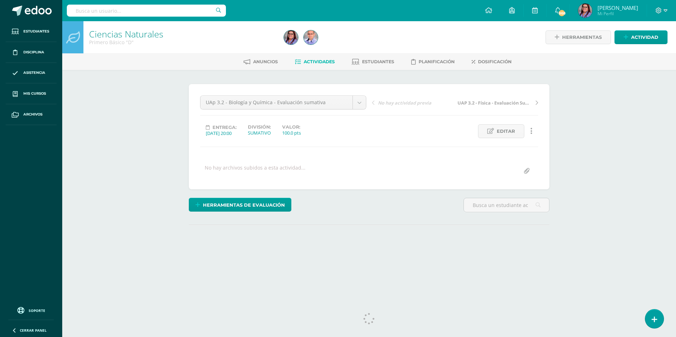 The width and height of the screenshot is (676, 337). I want to click on span: Editar, so click(506, 131).